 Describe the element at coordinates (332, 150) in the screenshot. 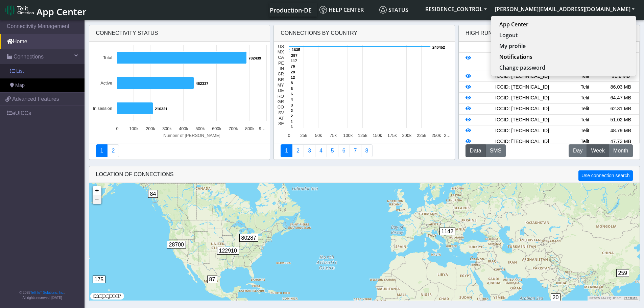

I see `a: Usage by Carrier` at that location.